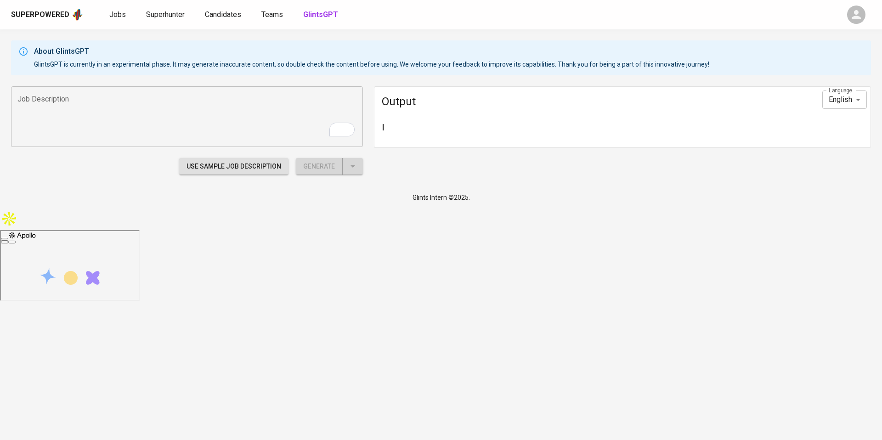  I want to click on a: Superhunter, so click(166, 15).